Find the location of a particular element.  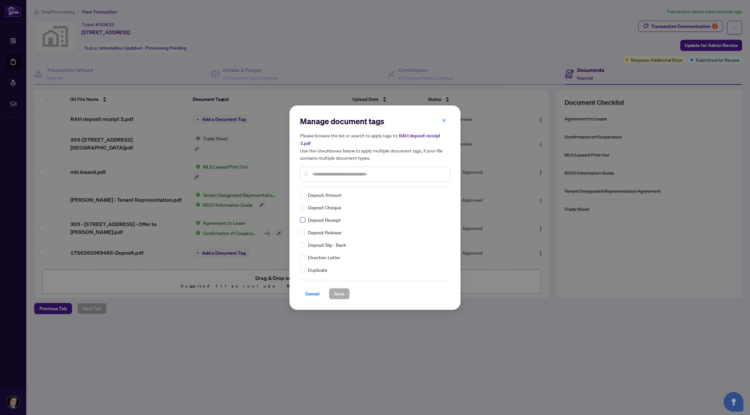

span: RAH deposit receipt 3.pdf is located at coordinates (370, 139).